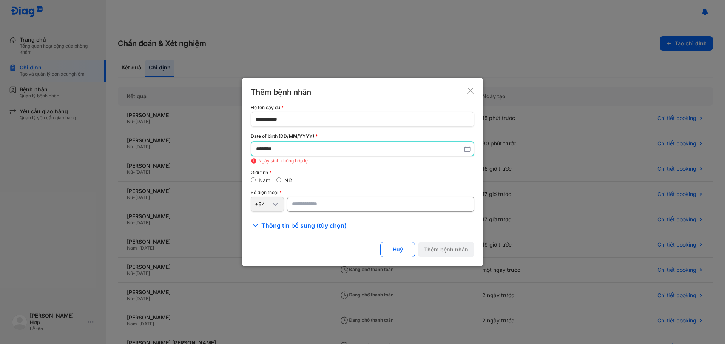  Describe the element at coordinates (281, 92) in the screenshot. I see `div: Thêm bệnh nhân` at that location.